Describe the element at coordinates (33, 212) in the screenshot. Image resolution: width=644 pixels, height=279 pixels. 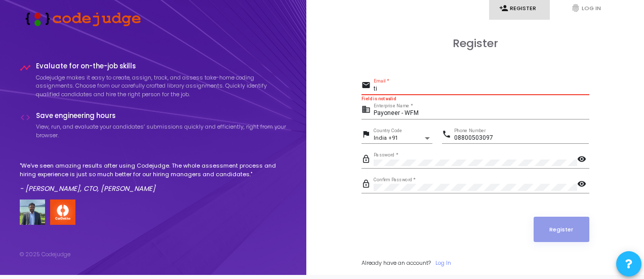
I see `img: user image` at that location.